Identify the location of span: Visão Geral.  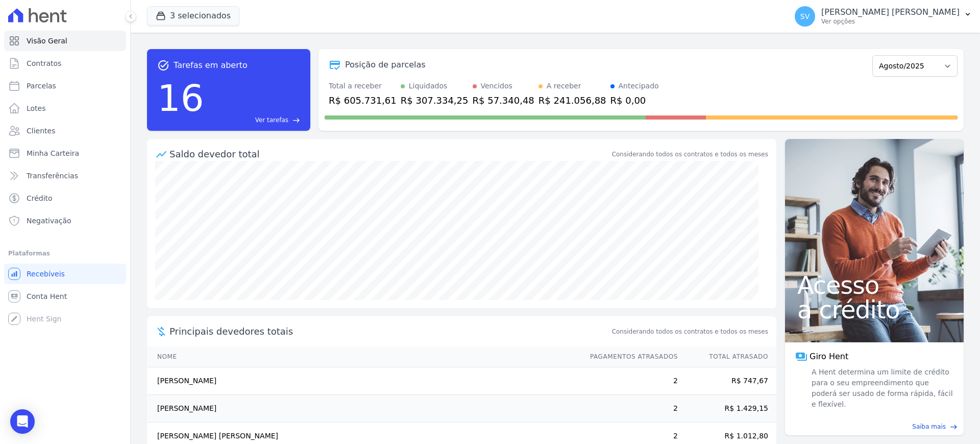
(47, 41).